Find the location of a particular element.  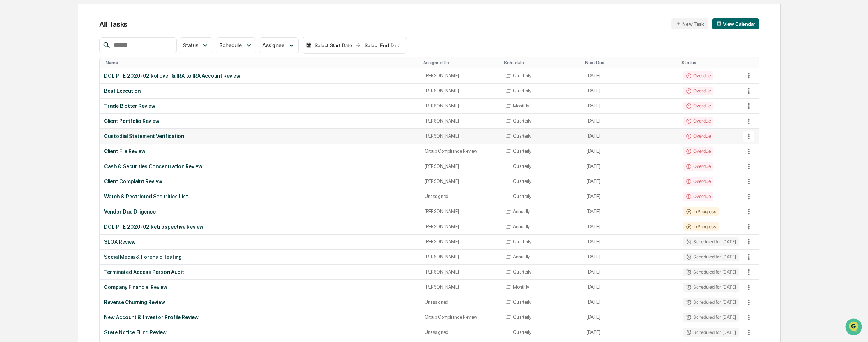

div: Social Media & Forensic Testing is located at coordinates (259, 256).